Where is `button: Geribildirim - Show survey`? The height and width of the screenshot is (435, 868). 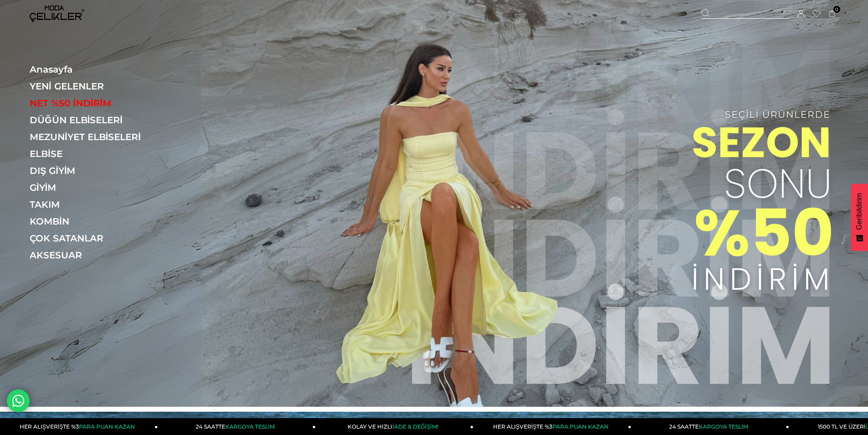
button: Geribildirim - Show survey is located at coordinates (859, 217).